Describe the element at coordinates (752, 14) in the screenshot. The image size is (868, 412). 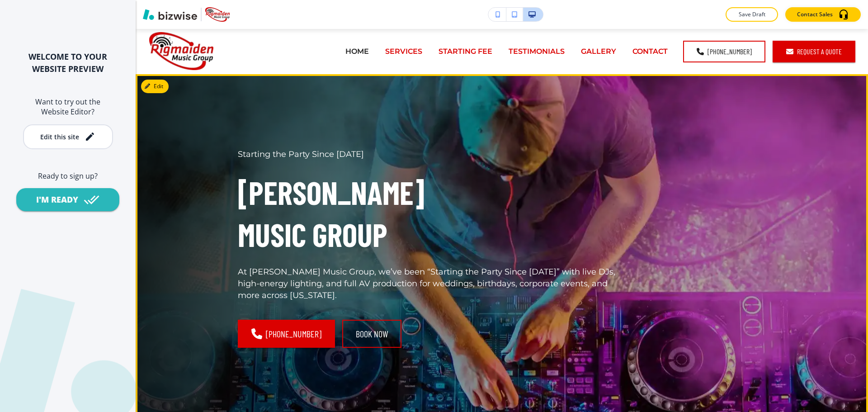
I see `p: Save Draft` at that location.